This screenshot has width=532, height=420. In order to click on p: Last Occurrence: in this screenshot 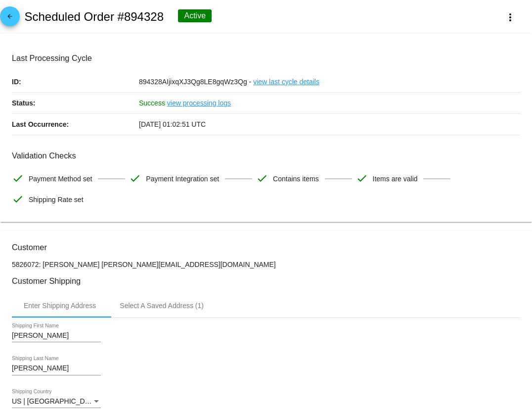, I will do `click(75, 125)`.